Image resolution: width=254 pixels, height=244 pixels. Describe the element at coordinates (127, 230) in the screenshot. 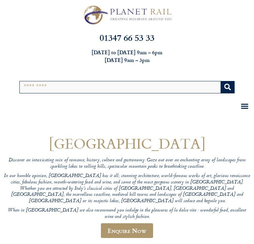

I see `a: Enquire Now` at that location.